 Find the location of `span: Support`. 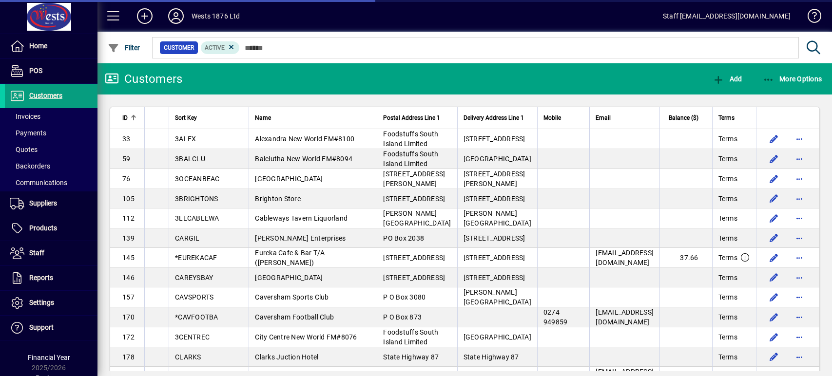

span: Support is located at coordinates (41, 327).